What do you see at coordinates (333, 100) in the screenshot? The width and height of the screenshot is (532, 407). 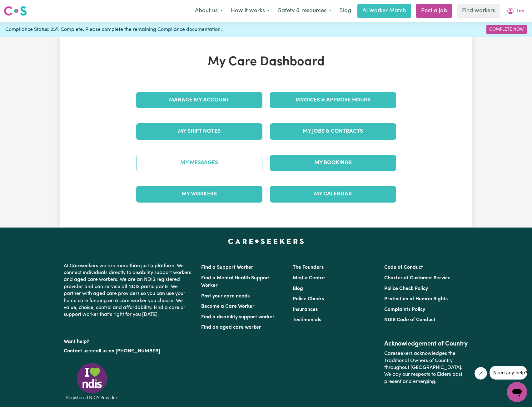 I see `a: Invoices & Approve Hours` at bounding box center [333, 100].